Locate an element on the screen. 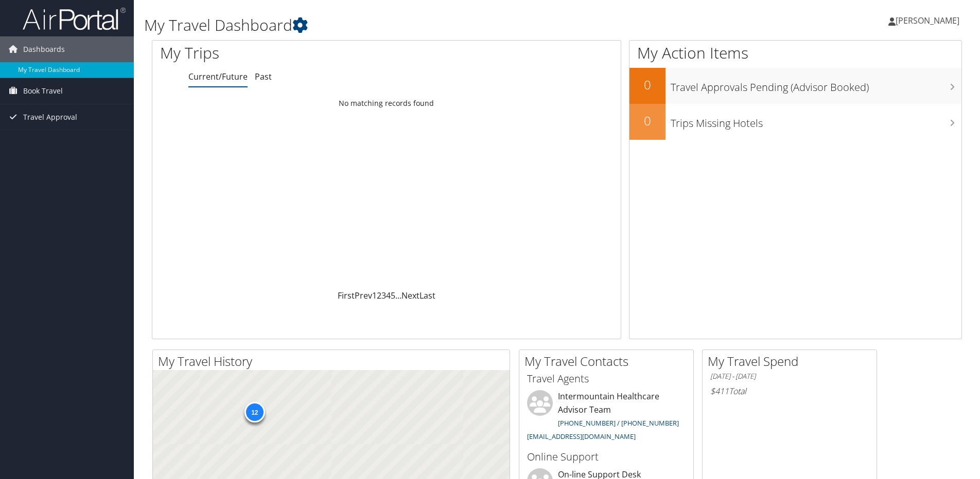 The height and width of the screenshot is (479, 980). h3: Trips Missing Hotels is located at coordinates (815, 121).